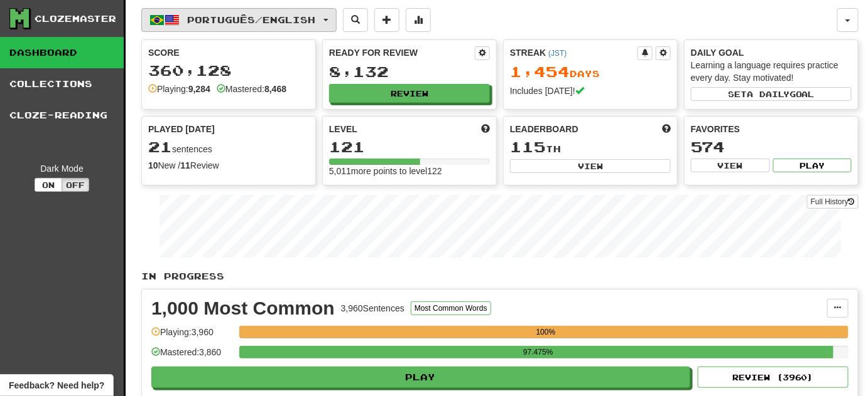  What do you see at coordinates (540, 72) in the screenshot?
I see `span: 1,454` at bounding box center [540, 72].